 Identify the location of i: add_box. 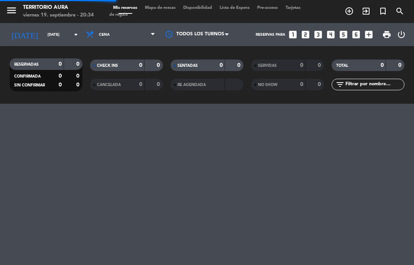
(369, 35).